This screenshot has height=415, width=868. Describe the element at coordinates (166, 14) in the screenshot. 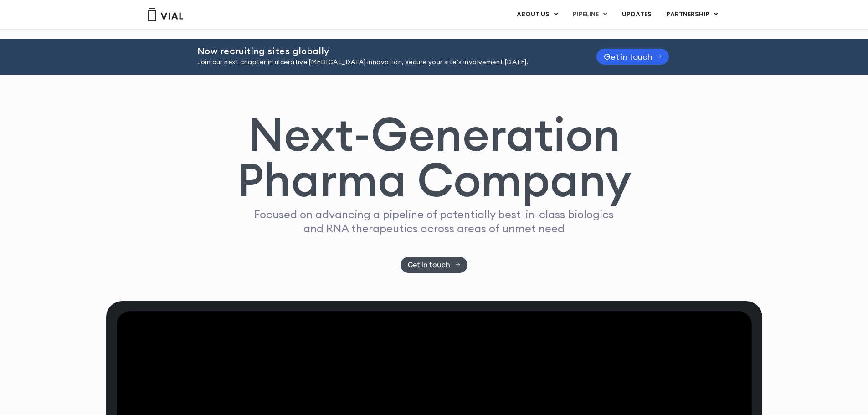

I see `img: Vial Logo` at that location.